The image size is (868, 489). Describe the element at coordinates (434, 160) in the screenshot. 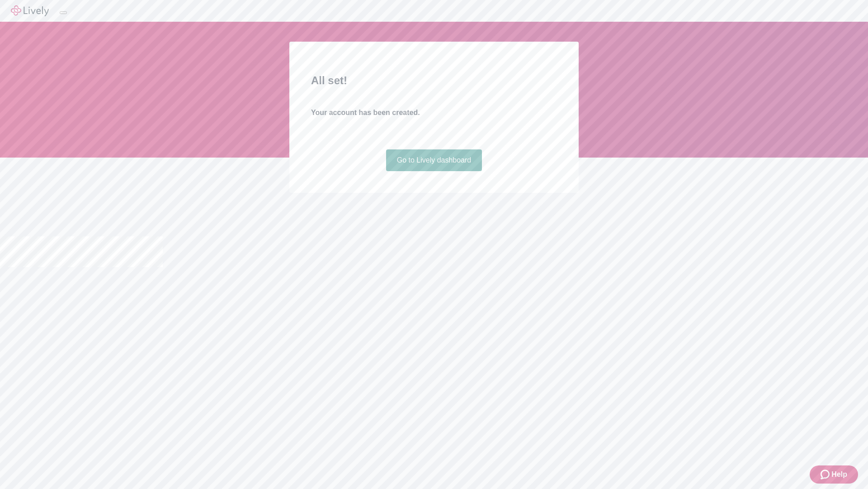

I see `a: Go to Lively dashboard` at that location.